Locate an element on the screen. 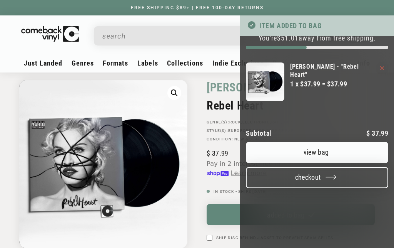 The width and height of the screenshot is (394, 248). a: View bag is located at coordinates (317, 152).